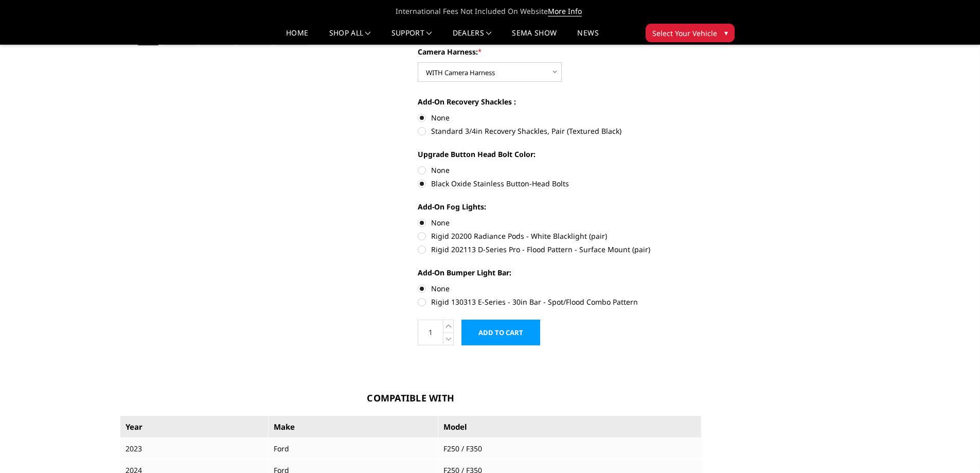  Describe the element at coordinates (560, 52) in the screenshot. I see `label: Camera Harness:` at that location.